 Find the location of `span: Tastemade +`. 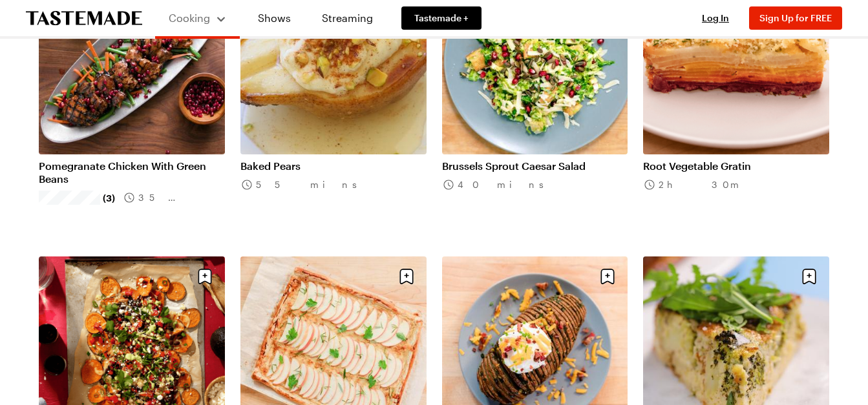

span: Tastemade + is located at coordinates (442, 18).